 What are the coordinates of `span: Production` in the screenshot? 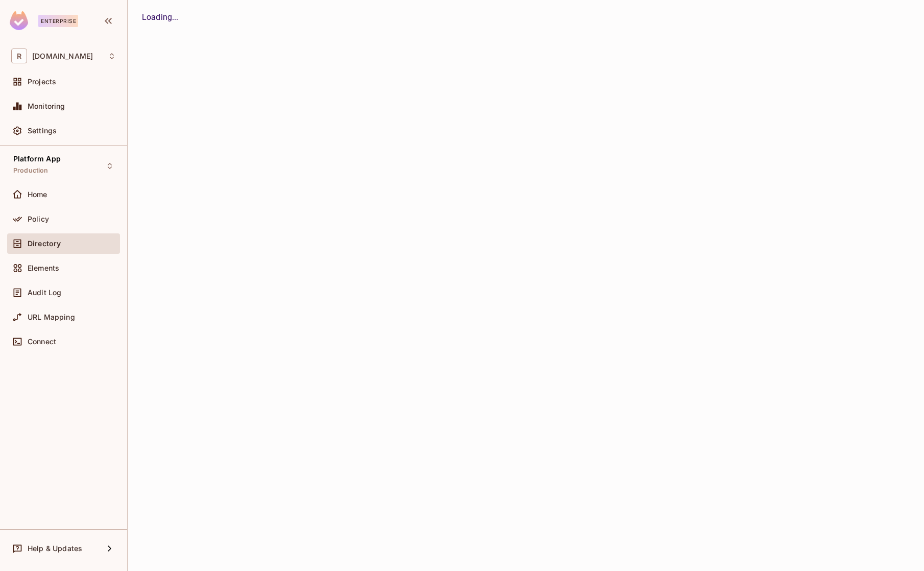 It's located at (31, 170).